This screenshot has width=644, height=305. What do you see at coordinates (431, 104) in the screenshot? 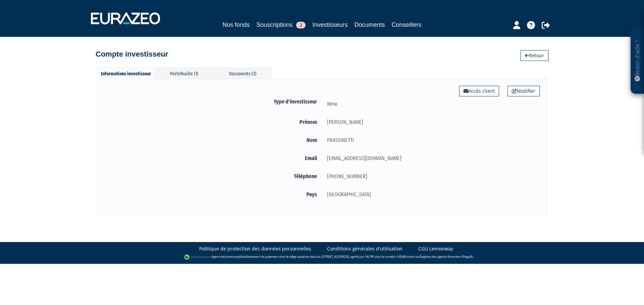
I see `div: Mme` at bounding box center [431, 104].